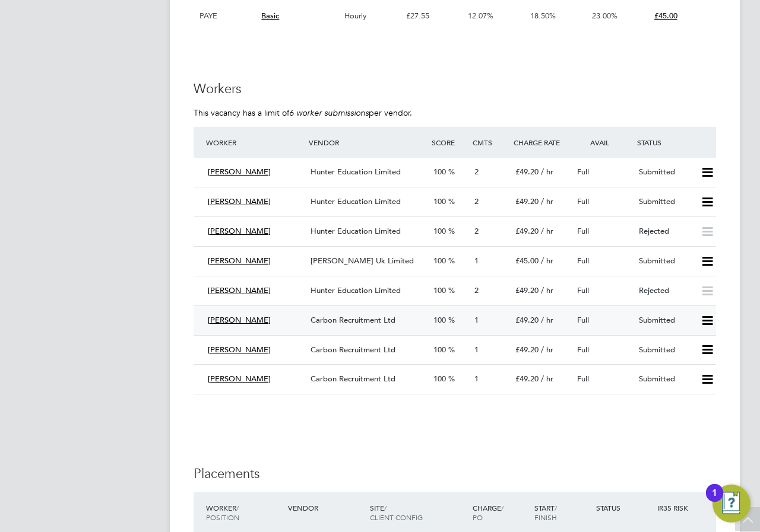  Describe the element at coordinates (418, 513) in the screenshot. I see `div: Site` at that location.